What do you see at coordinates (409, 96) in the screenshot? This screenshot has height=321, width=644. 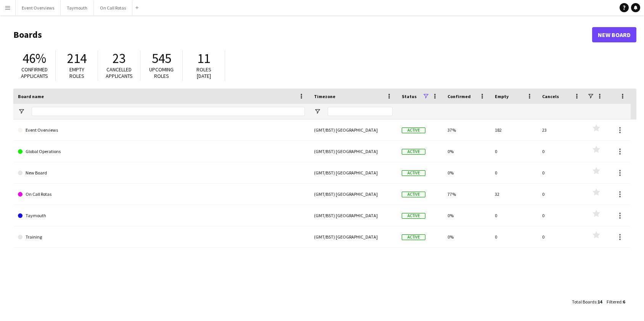 I see `span: Status` at bounding box center [409, 96].